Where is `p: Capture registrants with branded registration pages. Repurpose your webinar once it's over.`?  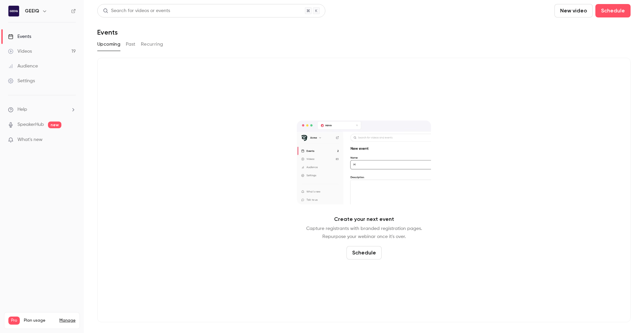
p: Capture registrants with branded registration pages. Repurpose your webinar once it's over. is located at coordinates (364, 232).